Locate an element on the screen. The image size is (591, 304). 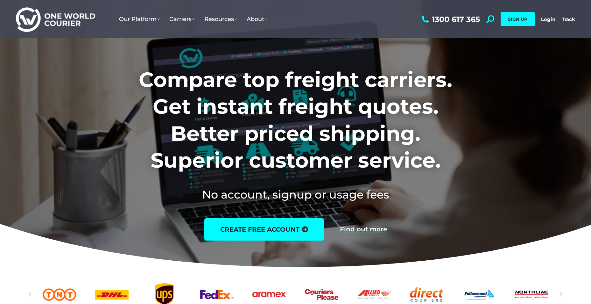
h1: Compare top freight carriers. Get instant freight quotes. Better priced shipping. Superior custom... is located at coordinates (295, 120).